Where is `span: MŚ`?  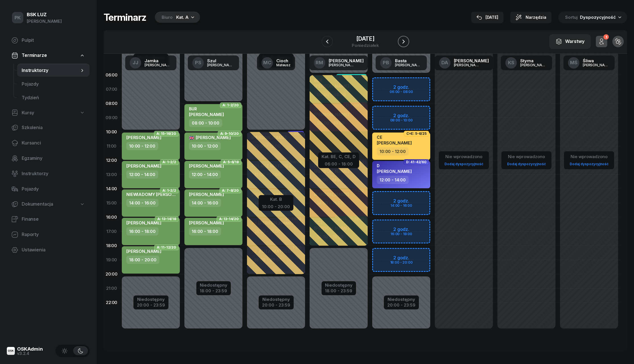 span: MŚ is located at coordinates (574, 63).